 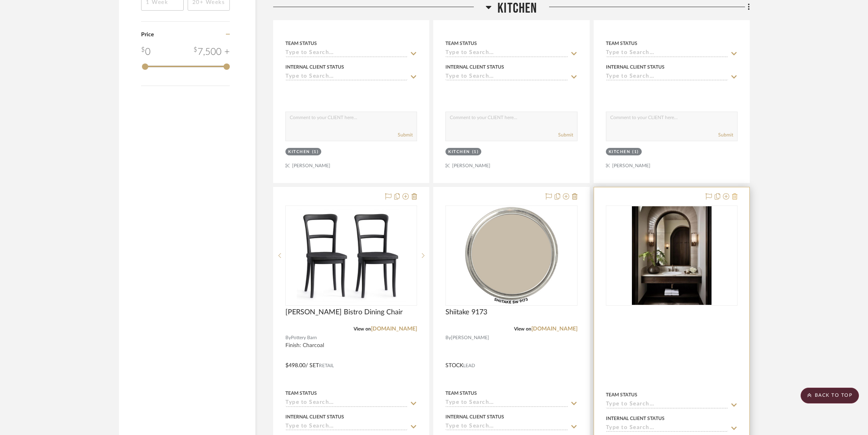 What do you see at coordinates (304, 337) in the screenshot?
I see `span: Pottery Barn` at bounding box center [304, 337].